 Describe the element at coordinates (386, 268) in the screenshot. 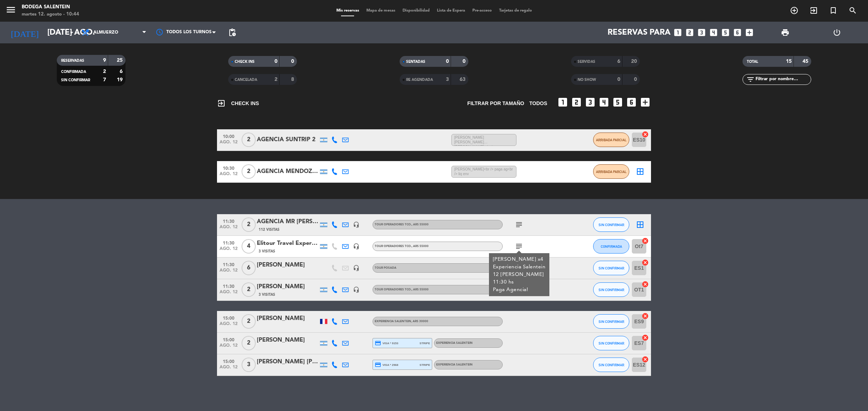

I see `span: Tour Posada` at that location.